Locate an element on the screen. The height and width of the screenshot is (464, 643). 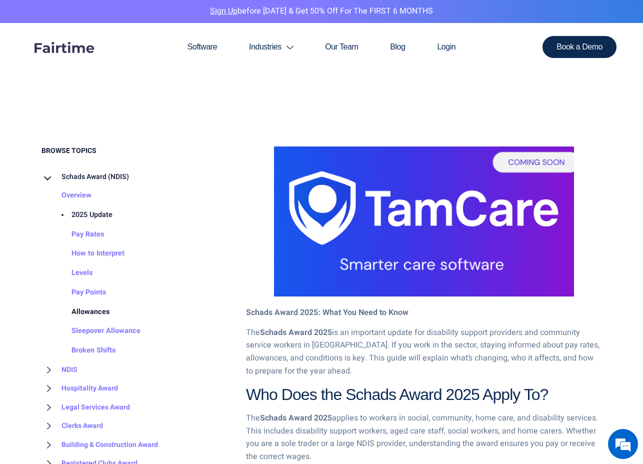
a: Legal Services Award is located at coordinates (85, 407).